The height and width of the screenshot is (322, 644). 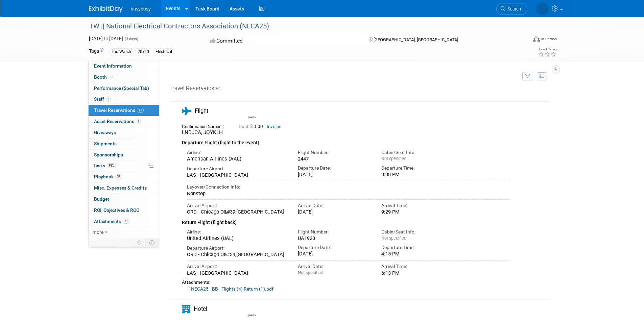 What do you see at coordinates (124, 166) in the screenshot?
I see `a: Tasks69%` at bounding box center [124, 166].